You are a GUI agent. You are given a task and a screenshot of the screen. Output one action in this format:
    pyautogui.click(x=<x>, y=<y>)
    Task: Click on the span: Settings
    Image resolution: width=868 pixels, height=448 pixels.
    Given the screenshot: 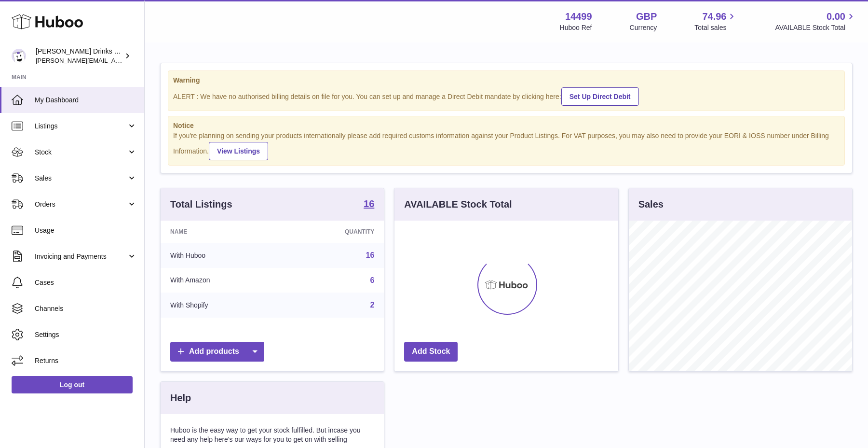 What is the action you would take?
    pyautogui.click(x=86, y=334)
    